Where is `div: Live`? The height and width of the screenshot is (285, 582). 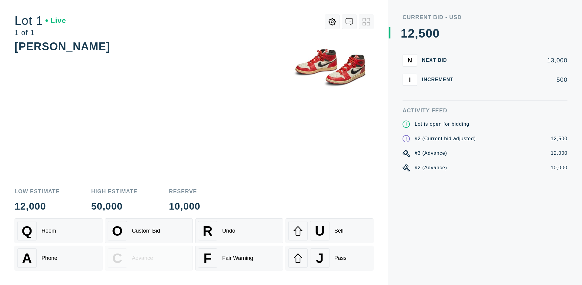
div: Live is located at coordinates (56, 21).